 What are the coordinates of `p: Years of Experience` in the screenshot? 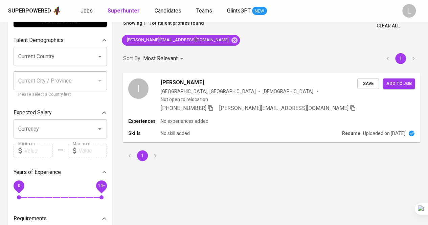 It's located at (37, 172).